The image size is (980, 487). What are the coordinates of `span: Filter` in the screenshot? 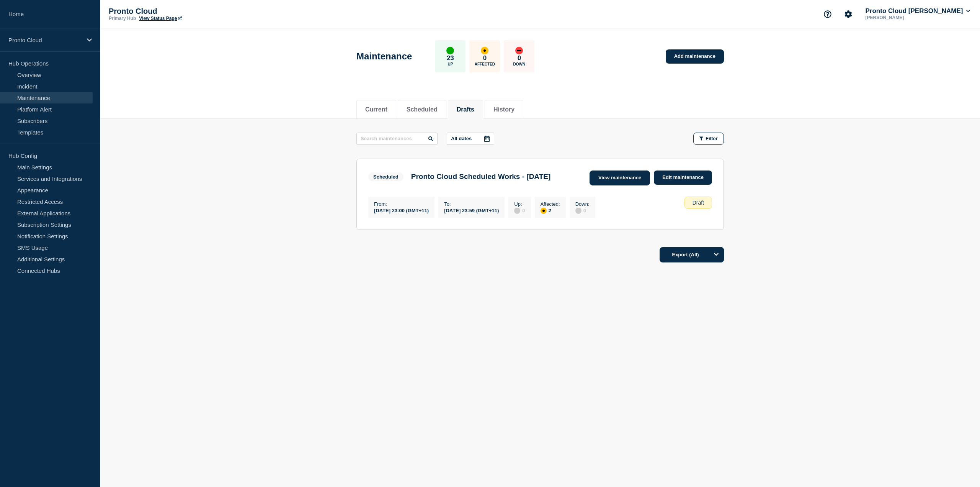 It's located at (712, 138).